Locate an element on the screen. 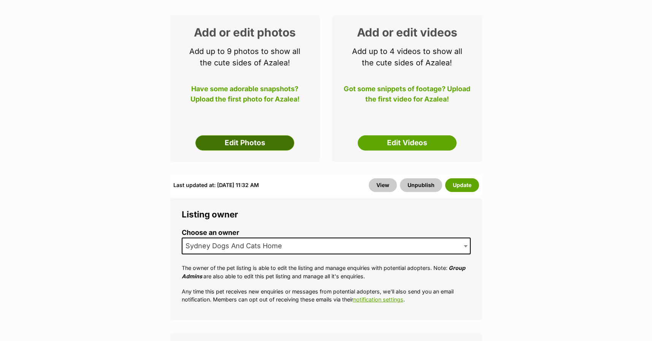  p: The owner of the pet listing is able to edit the listing and manage enquiries with potential adop... is located at coordinates (326, 272).